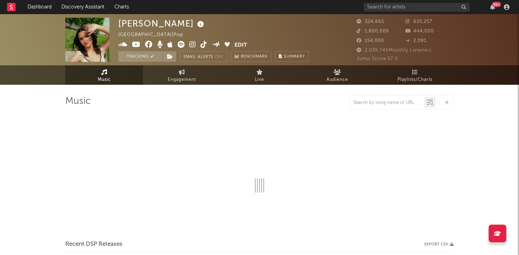  What do you see at coordinates (416, 41) in the screenshot?
I see `span: 2,091` at bounding box center [416, 41].